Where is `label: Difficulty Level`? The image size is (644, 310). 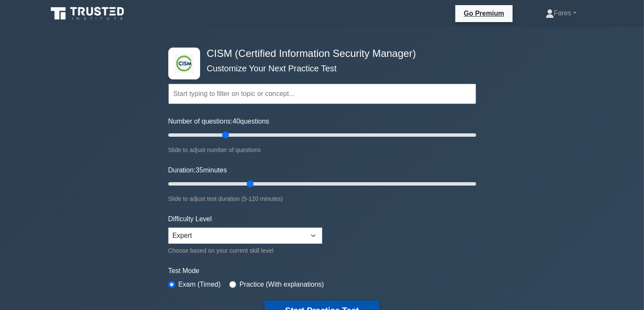 label: Difficulty Level is located at coordinates (190, 219).